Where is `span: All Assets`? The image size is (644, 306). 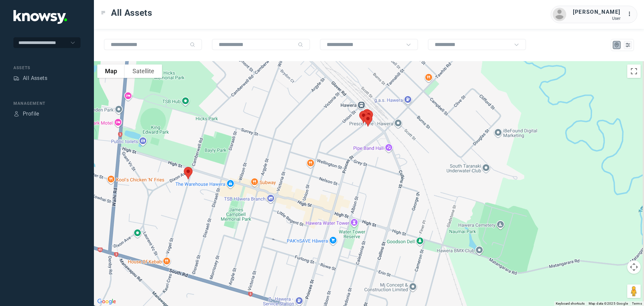
span: All Assets is located at coordinates (132, 13).